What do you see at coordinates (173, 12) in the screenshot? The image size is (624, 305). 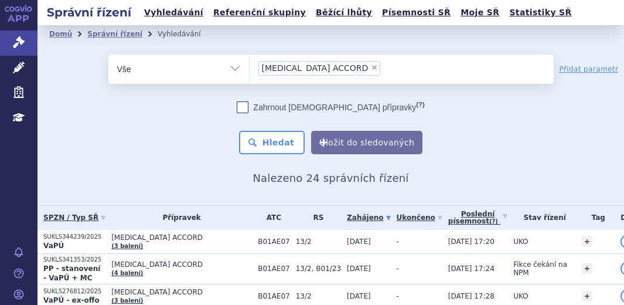 I see `a: Vyhledávání` at bounding box center [173, 12].